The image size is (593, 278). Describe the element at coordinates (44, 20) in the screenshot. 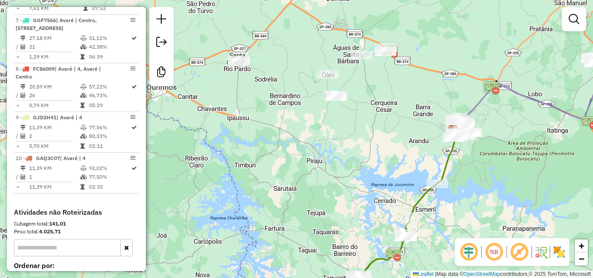

I see `span: GGF7566` at that location.